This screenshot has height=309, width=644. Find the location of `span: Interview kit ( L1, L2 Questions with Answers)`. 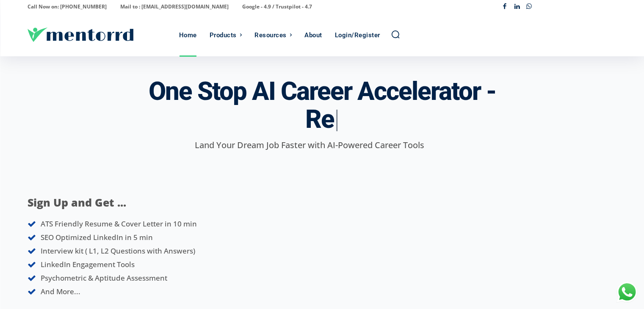

span: Interview kit ( L1, L2 Questions with Answers) is located at coordinates (117, 251).